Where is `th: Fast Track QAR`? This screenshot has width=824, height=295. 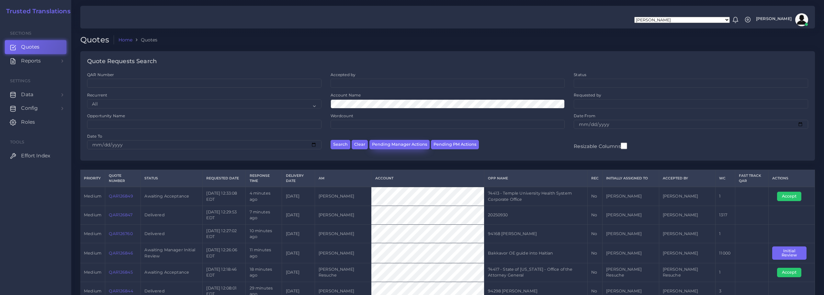
th: Fast Track QAR is located at coordinates (751, 178).